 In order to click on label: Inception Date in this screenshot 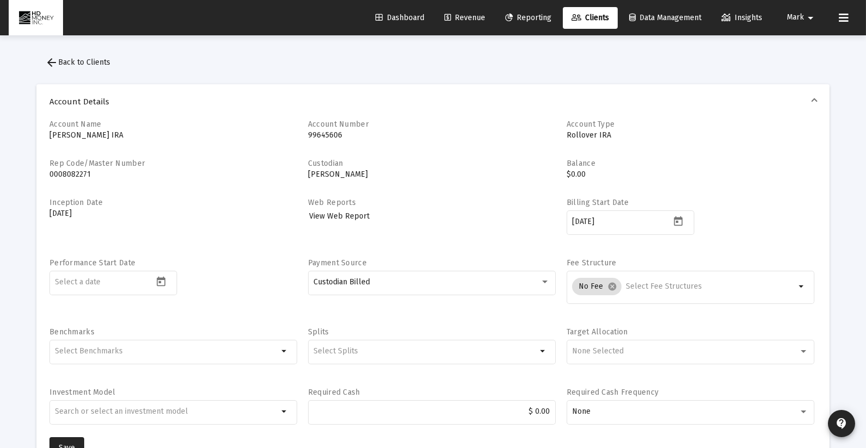, I will do `click(76, 202)`.